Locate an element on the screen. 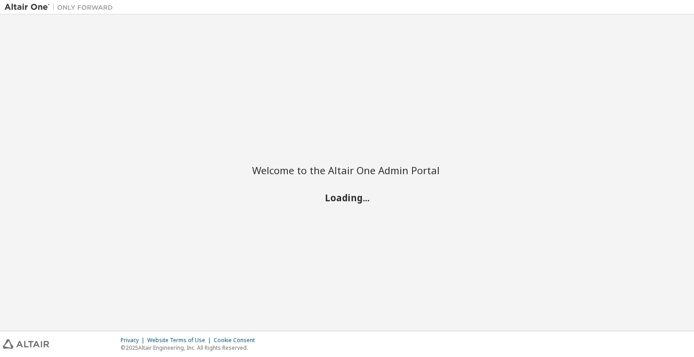 Image resolution: width=694 pixels, height=357 pixels. div: Cookie Consent is located at coordinates (237, 341).